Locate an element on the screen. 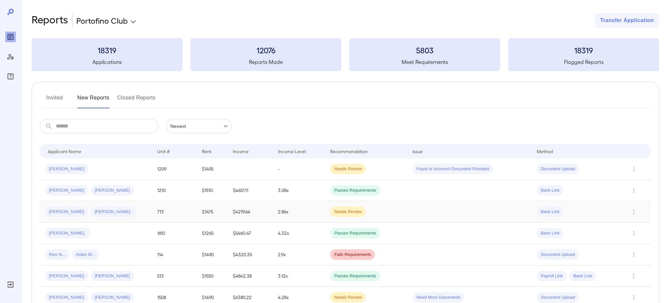 This screenshot has width=667, height=303. h5: Applications is located at coordinates (107, 62).